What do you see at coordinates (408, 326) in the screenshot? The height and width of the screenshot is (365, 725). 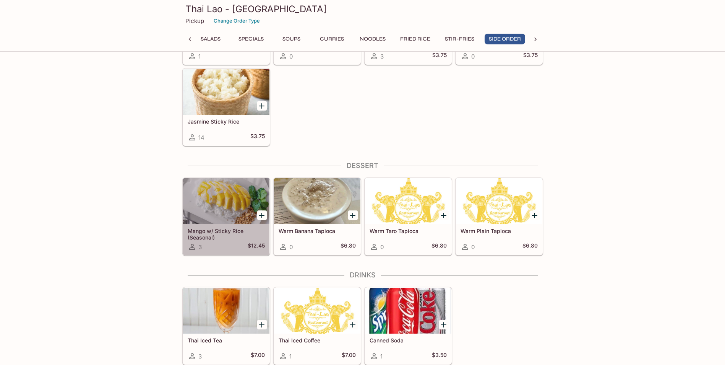 I see `a: Canned Soda1$3.50` at bounding box center [408, 326].